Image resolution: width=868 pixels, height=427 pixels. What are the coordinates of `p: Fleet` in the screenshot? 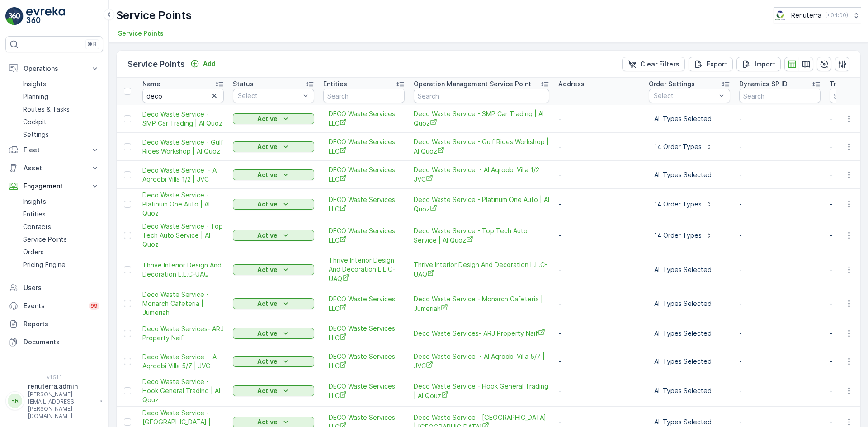 It's located at (54, 150).